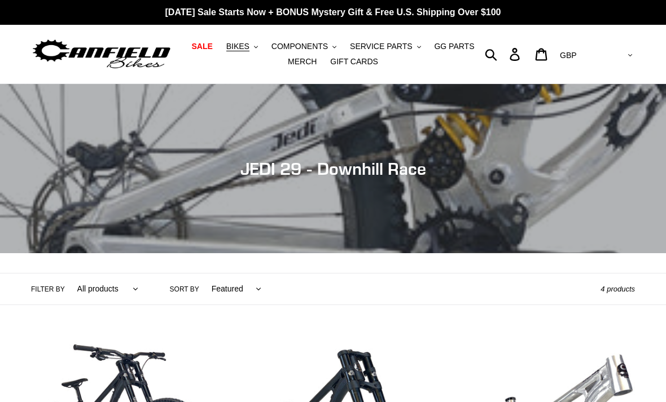  Describe the element at coordinates (454, 46) in the screenshot. I see `a: GG PARTS` at that location.